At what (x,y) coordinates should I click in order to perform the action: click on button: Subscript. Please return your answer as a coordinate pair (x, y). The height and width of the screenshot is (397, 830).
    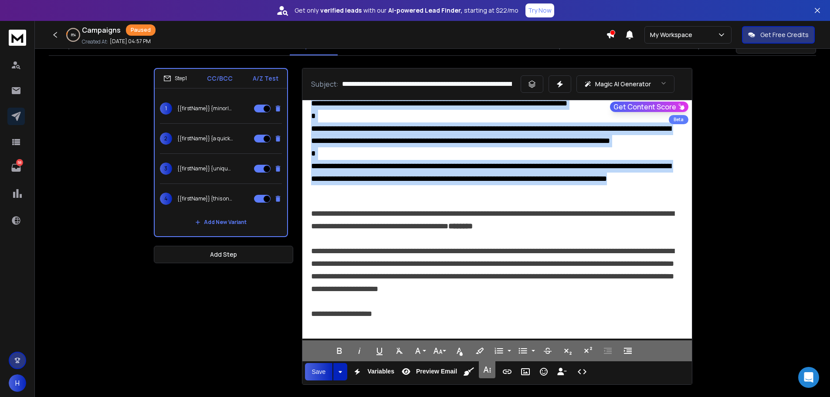
    Looking at the image, I should click on (568, 351).